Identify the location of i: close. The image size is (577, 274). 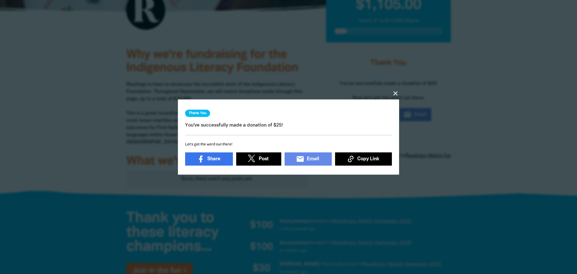
(395, 93).